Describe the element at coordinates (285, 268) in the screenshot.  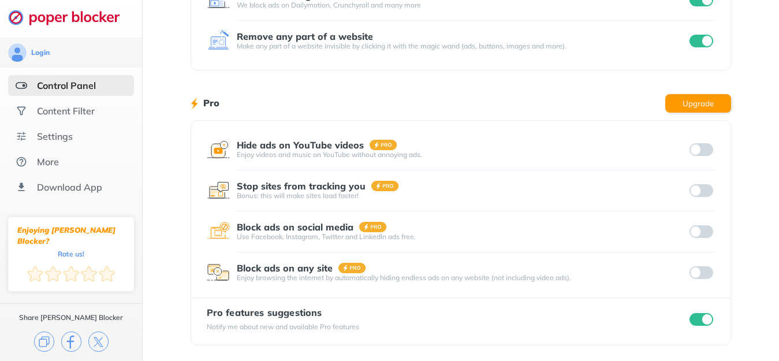
I see `div: Block ads on any site` at that location.